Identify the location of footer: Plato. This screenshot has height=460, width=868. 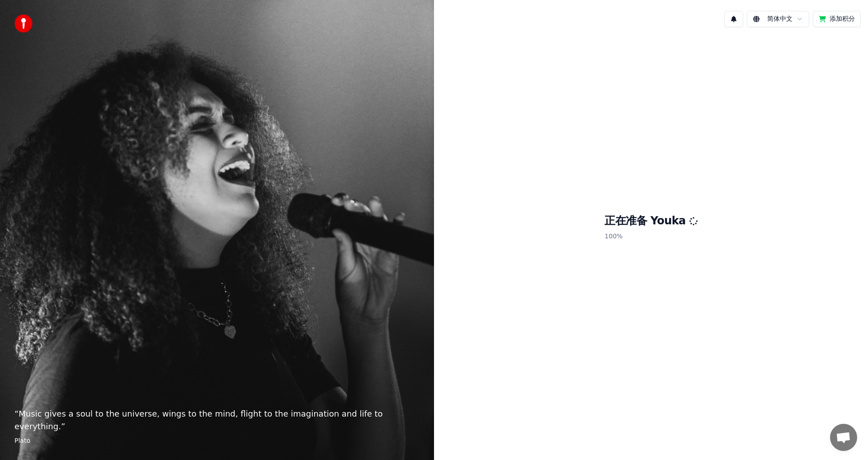
(217, 441).